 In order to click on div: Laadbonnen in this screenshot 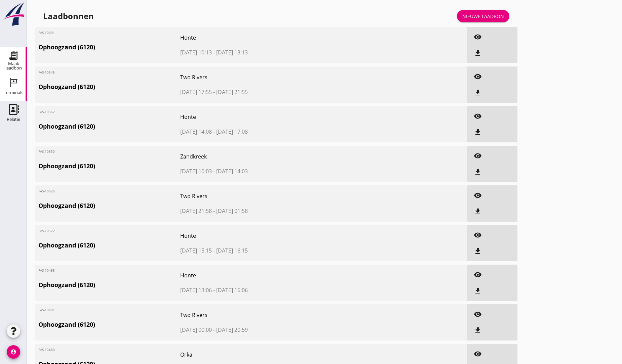, I will do `click(68, 16)`.